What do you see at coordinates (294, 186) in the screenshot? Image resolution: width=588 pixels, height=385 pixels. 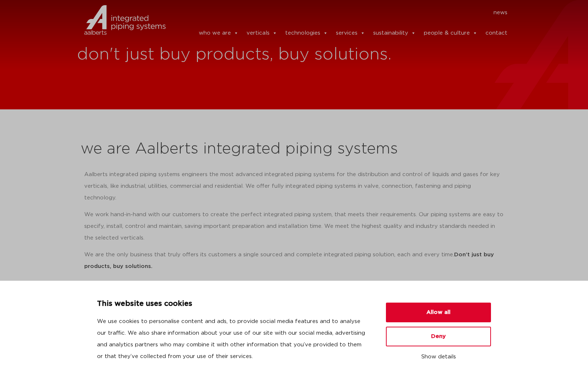 I see `p: Aalberts integrated piping systems engineers the most advanced integrated piping systems for the ...` at bounding box center [294, 186].